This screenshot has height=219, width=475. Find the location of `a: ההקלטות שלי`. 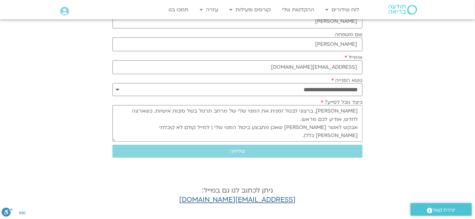

a: ההקלטות שלי is located at coordinates (298, 10).